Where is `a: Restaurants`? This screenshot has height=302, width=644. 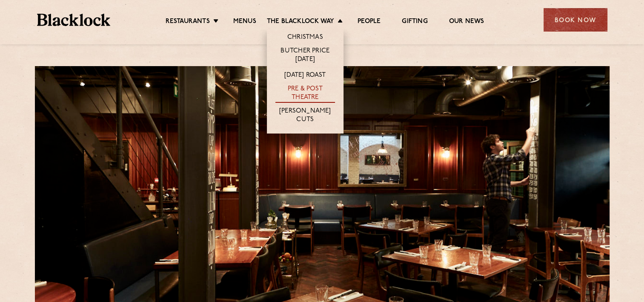
a: Restaurants is located at coordinates (188, 22).